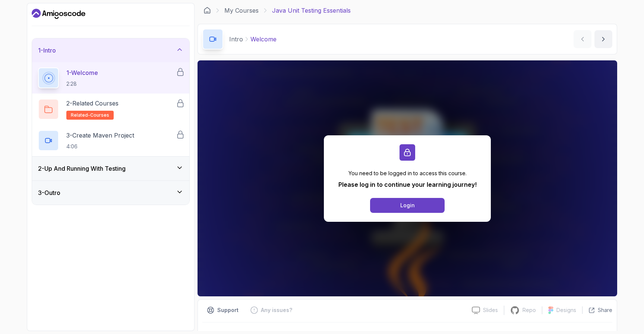  I want to click on button: 1-Welcome2:28, so click(111, 78).